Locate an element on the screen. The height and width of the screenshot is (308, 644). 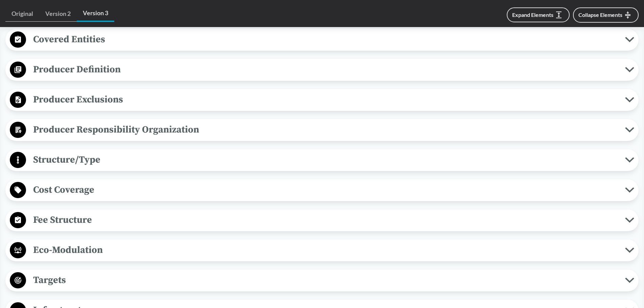
button: Targets is located at coordinates (322, 280).